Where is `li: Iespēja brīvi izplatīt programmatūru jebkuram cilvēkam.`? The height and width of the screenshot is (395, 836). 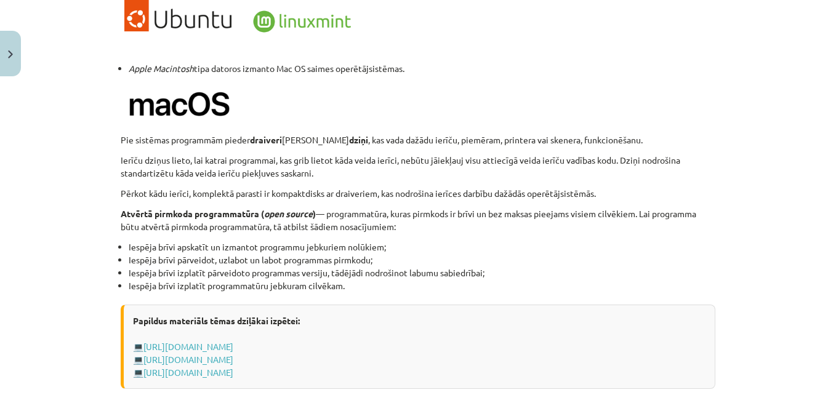
li: Iespēja brīvi izplatīt programmatūru jebkuram cilvēkam. is located at coordinates (422, 286).